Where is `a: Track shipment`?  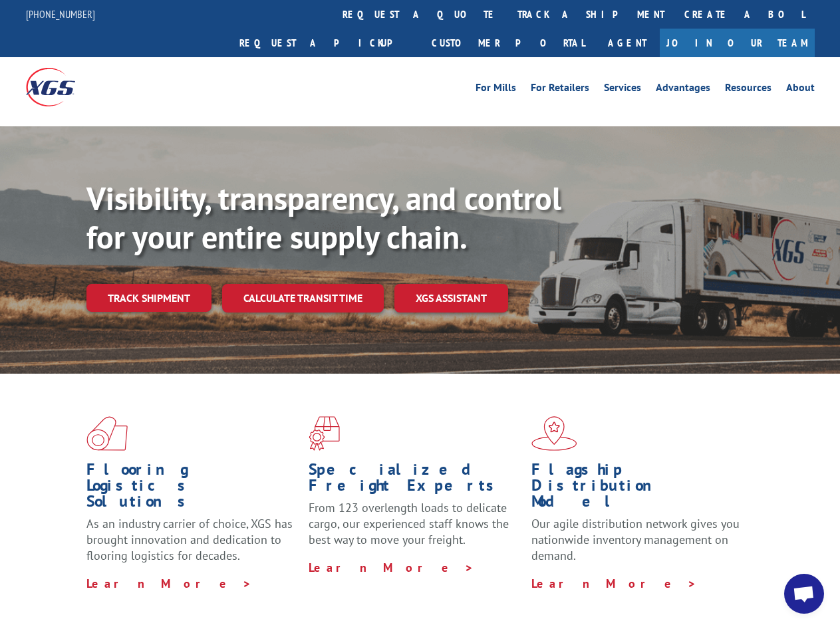
a: Track shipment is located at coordinates (149, 298).